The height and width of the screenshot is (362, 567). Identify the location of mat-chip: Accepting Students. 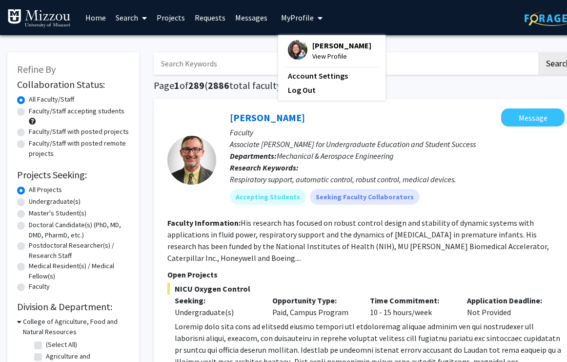
(268, 197).